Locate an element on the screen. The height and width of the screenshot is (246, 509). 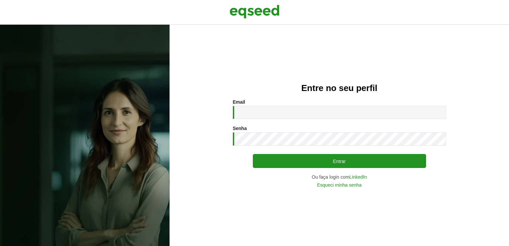
div: Ou faça login com is located at coordinates (340, 177).